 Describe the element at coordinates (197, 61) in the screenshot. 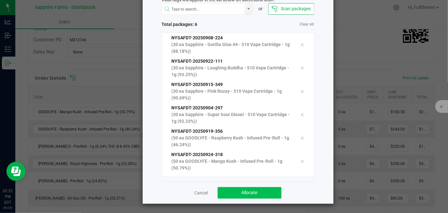

I see `span: NYSAFDT-20250922-111` at that location.